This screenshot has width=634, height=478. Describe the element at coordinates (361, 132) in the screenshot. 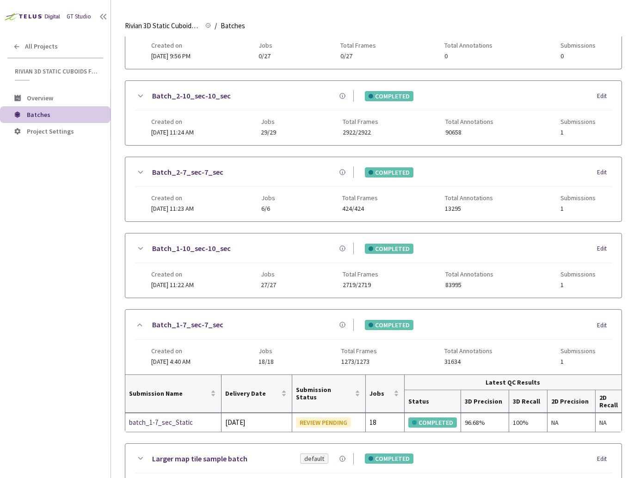

I see `span: 2922/2922` at that location.